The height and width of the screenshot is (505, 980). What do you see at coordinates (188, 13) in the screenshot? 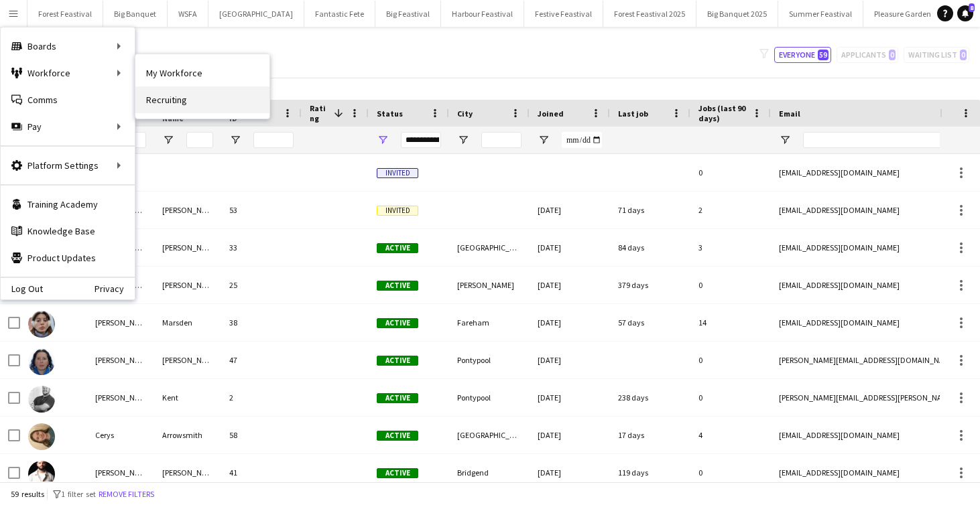
I see `button: WSFA` at bounding box center [188, 13].